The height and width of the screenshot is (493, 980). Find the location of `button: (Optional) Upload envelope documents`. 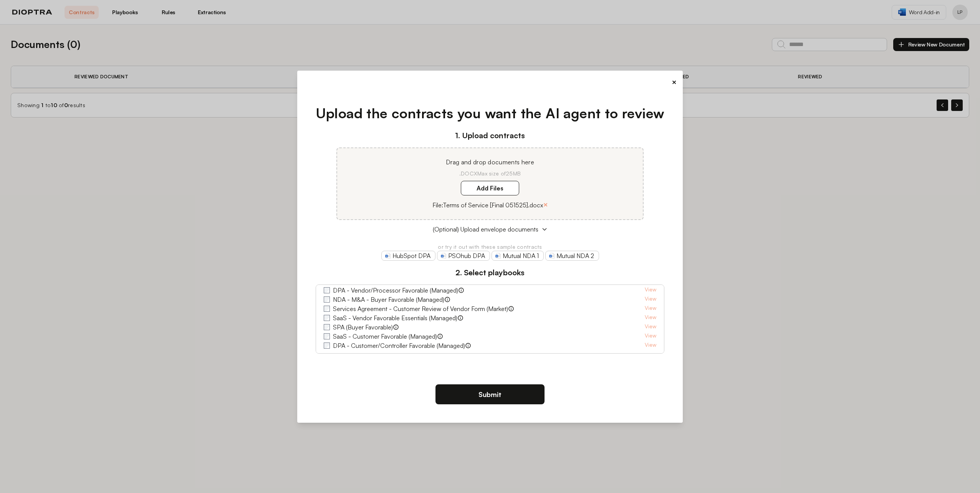

button: (Optional) Upload envelope documents is located at coordinates (490, 229).